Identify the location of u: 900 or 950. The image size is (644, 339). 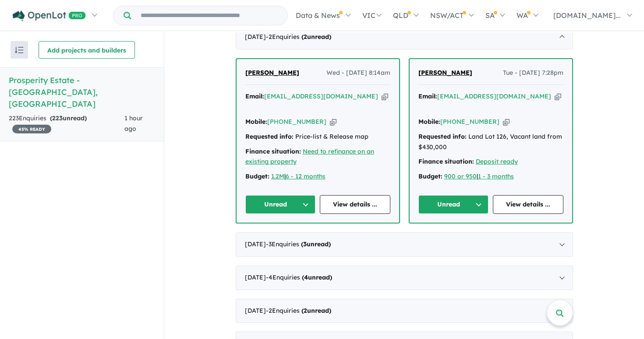
(460, 177).